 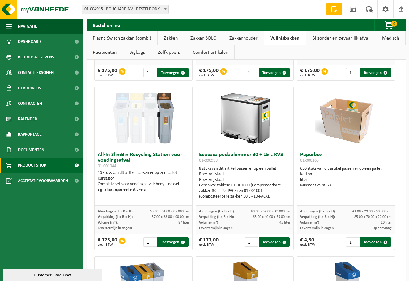 What do you see at coordinates (31, 150) in the screenshot?
I see `span: Documenten` at bounding box center [31, 150].